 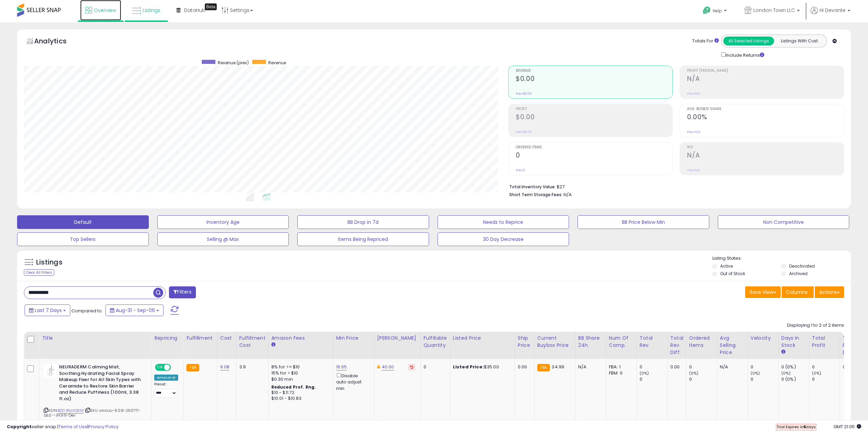 I want to click on button: All Selected Listings, so click(x=749, y=41).